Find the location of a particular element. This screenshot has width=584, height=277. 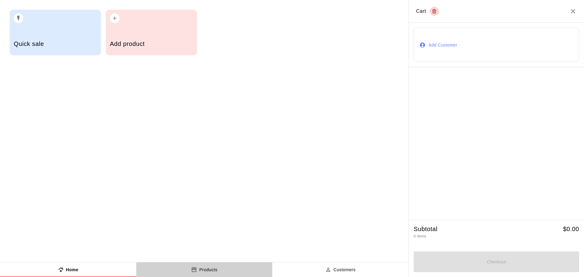

button: Empty cart is located at coordinates (434, 11).